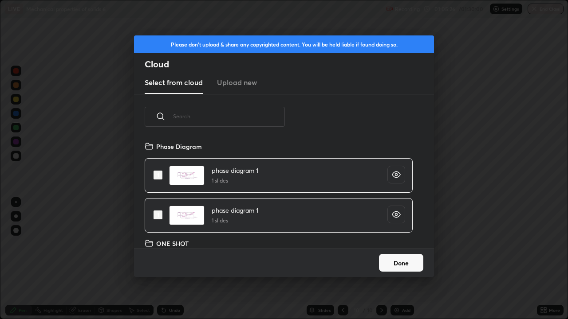 This screenshot has height=319, width=568. What do you see at coordinates (172, 243) in the screenshot?
I see `h4: ONE SHOT` at bounding box center [172, 243].